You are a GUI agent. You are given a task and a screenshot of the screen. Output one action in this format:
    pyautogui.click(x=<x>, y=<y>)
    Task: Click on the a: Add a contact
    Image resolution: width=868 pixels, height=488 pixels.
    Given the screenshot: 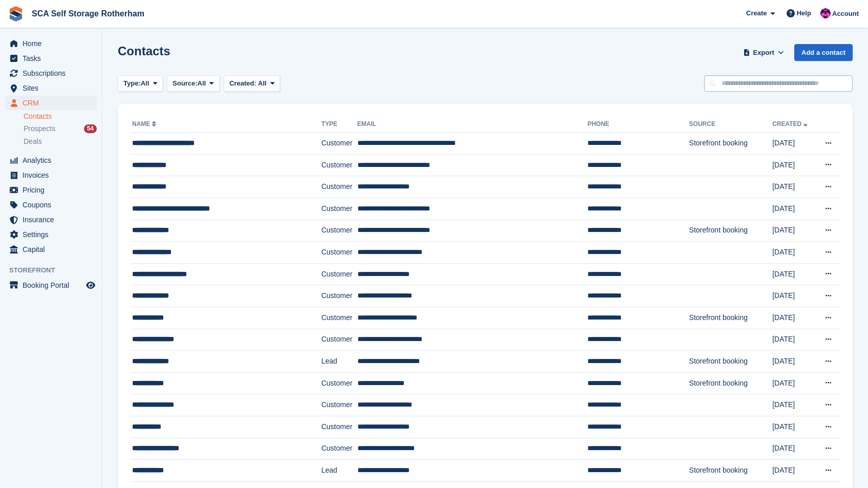 What is the action you would take?
    pyautogui.click(x=823, y=52)
    